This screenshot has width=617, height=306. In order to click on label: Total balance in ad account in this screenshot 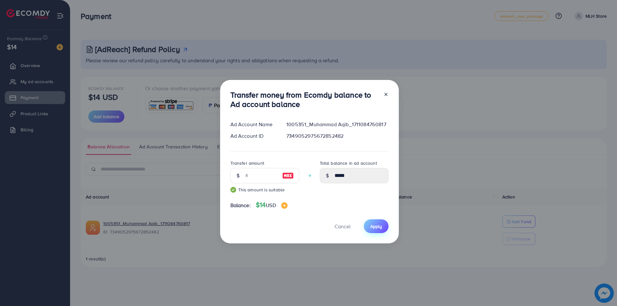, I will do `click(349, 163)`.